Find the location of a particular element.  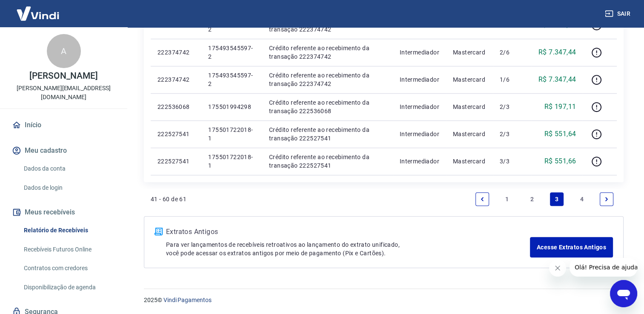

button: Meu cadastro is located at coordinates (64, 150).